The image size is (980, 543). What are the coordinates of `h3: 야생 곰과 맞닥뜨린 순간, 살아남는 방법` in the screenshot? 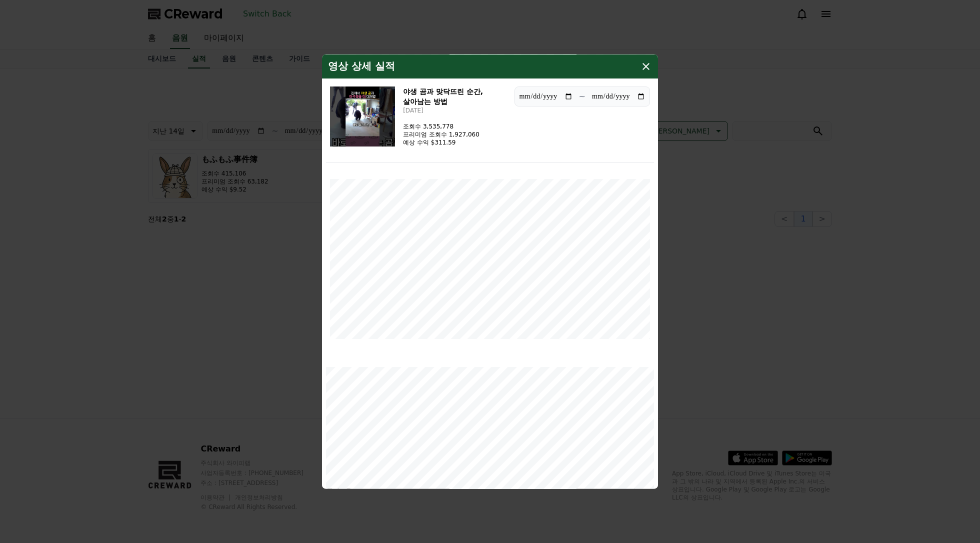 It's located at (455, 97).